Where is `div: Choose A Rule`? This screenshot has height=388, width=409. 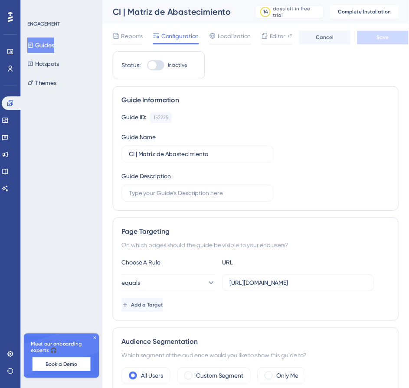
div: Choose A Rule is located at coordinates (171, 267).